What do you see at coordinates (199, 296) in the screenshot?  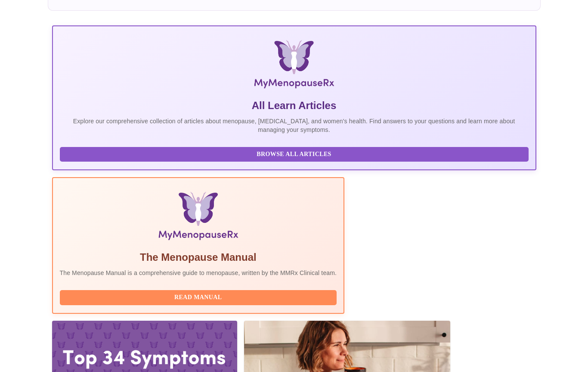 I see `a: Read Manual` at bounding box center [199, 296].